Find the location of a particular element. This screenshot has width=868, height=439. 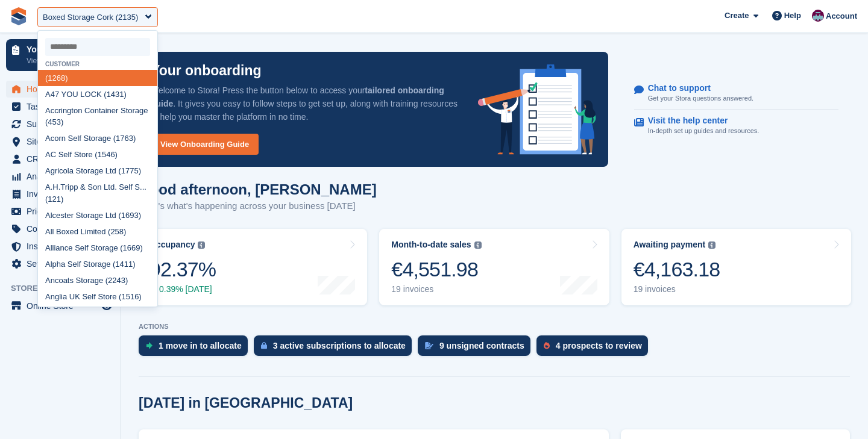

div: Agricola Storage Ltd (1775) is located at coordinates (98, 171).